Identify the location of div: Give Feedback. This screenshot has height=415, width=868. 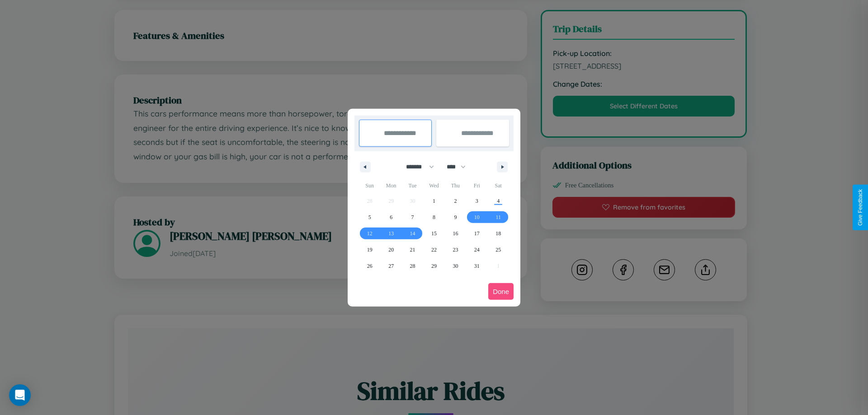
(860, 207).